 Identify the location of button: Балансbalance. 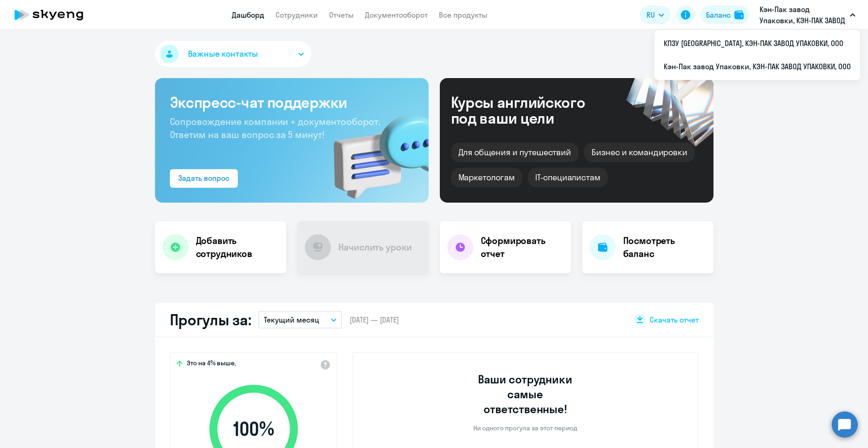
(724, 15).